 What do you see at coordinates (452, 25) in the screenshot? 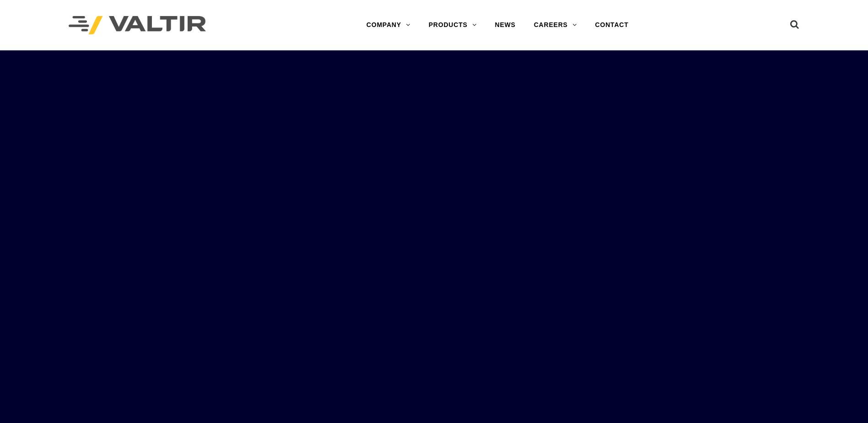
I see `a: PRODUCTS` at bounding box center [452, 25].